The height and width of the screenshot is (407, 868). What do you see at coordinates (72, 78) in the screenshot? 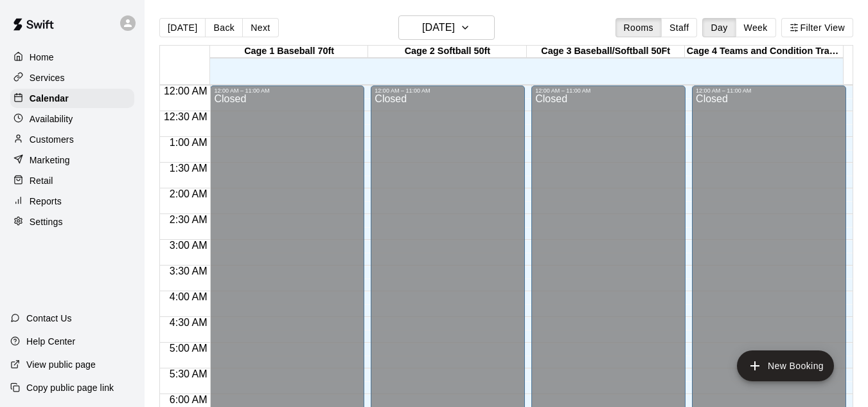
I see `a: Services` at bounding box center [72, 78].